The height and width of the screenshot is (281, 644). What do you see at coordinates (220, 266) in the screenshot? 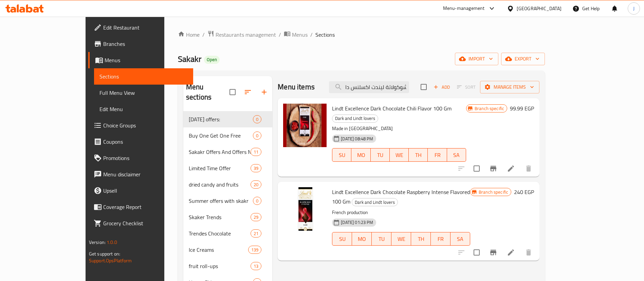
I see `div: fruit roll-ups` at bounding box center [220, 266].